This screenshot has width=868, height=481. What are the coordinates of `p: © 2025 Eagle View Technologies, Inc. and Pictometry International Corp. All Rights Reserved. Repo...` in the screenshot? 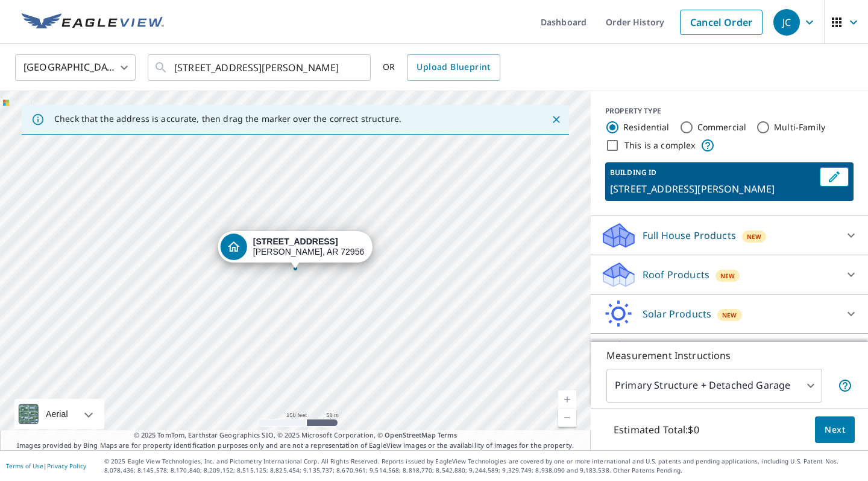 It's located at (483, 465).